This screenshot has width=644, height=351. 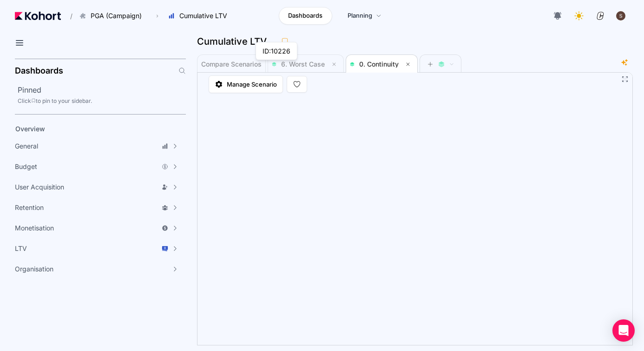 I want to click on button: Cumulative LTV, so click(x=200, y=16).